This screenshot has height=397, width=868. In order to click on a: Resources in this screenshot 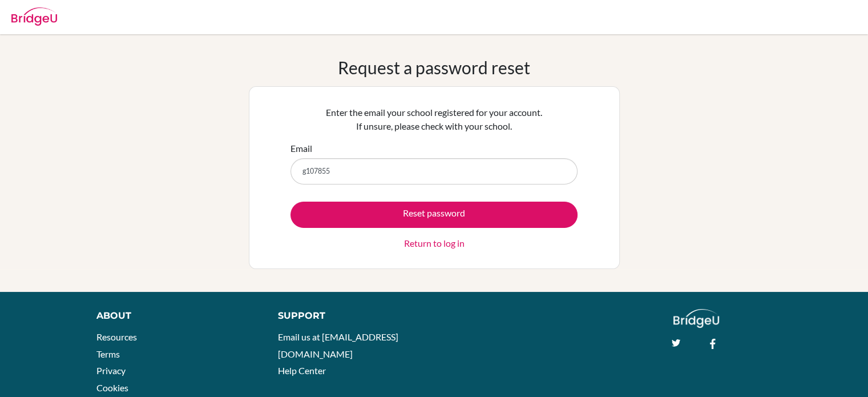, I will do `click(116, 336)`.